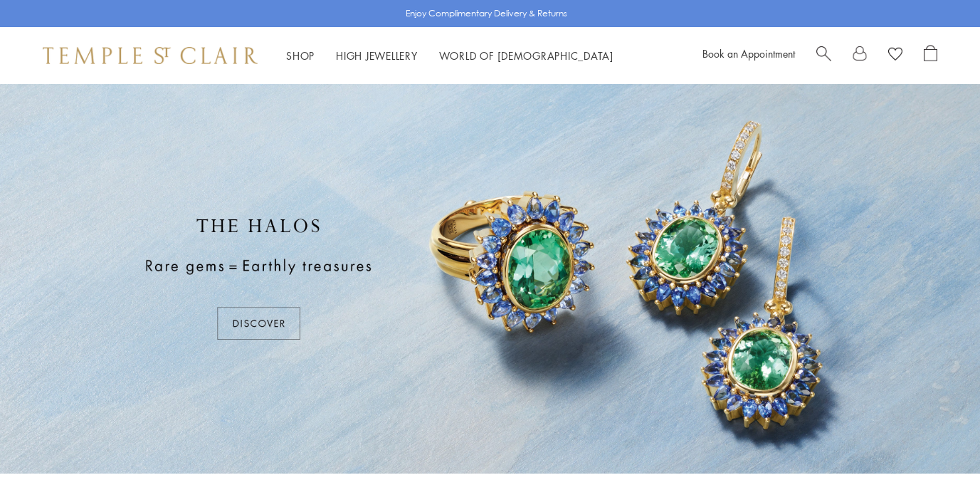  What do you see at coordinates (150, 56) in the screenshot?
I see `img: Temple St. Clair` at bounding box center [150, 56].